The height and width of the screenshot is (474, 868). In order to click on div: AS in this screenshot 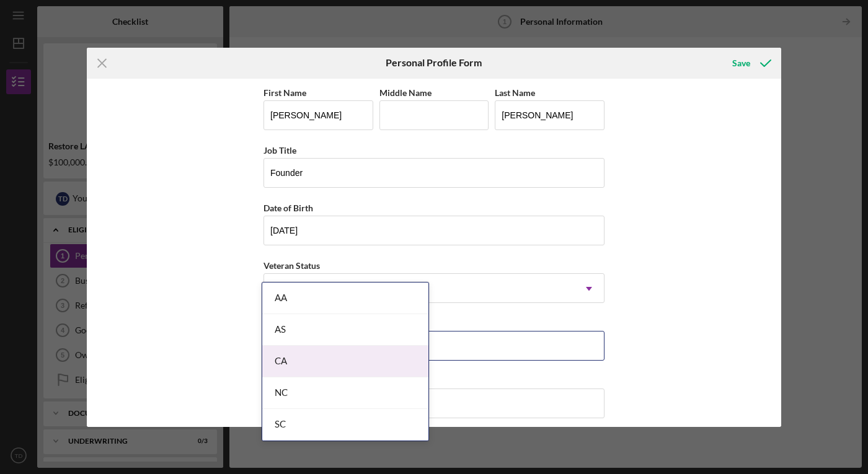, I will do `click(345, 330)`.